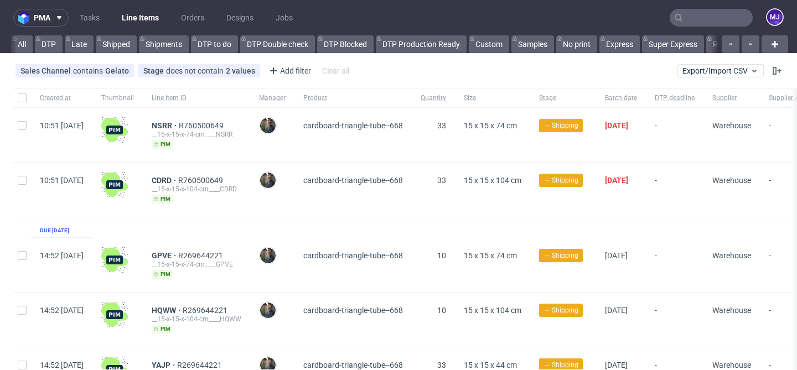 The image size is (797, 370). What do you see at coordinates (42, 18) in the screenshot?
I see `span: pma` at bounding box center [42, 18].